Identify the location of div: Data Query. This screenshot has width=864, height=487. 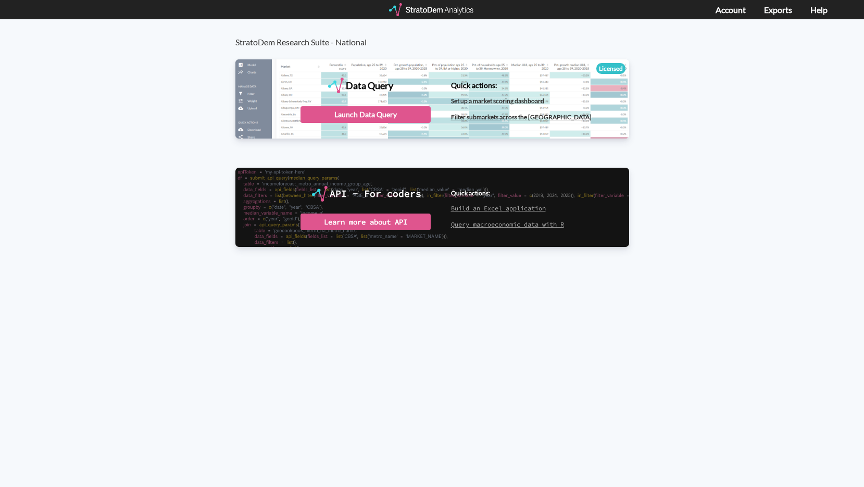
(369, 85).